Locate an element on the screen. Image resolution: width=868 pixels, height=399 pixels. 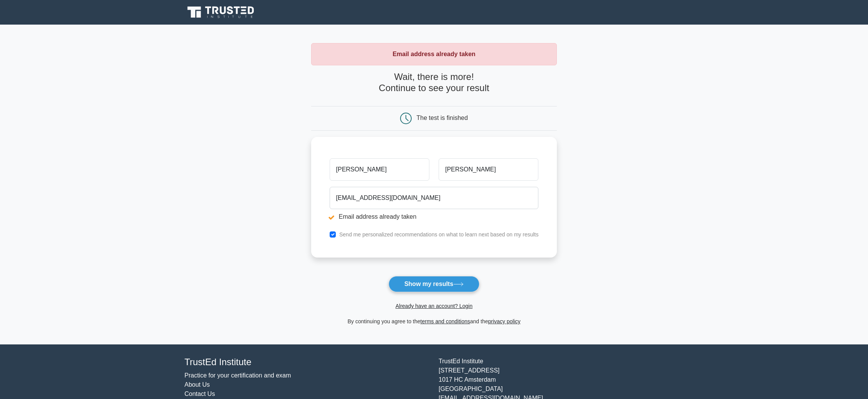
h4: TrustEd Institute is located at coordinates (307, 363).